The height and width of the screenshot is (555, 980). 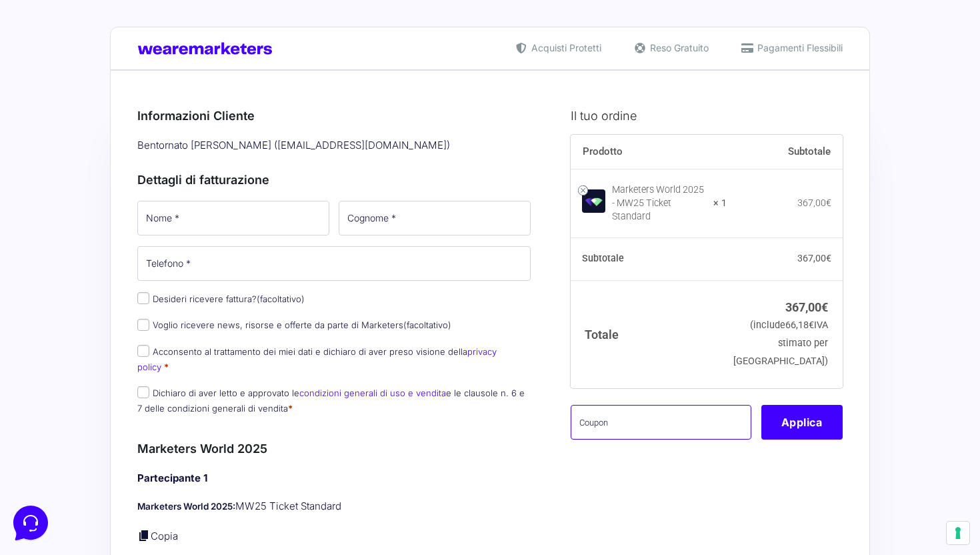 What do you see at coordinates (802, 422) in the screenshot?
I see `button: Applica` at bounding box center [802, 422].